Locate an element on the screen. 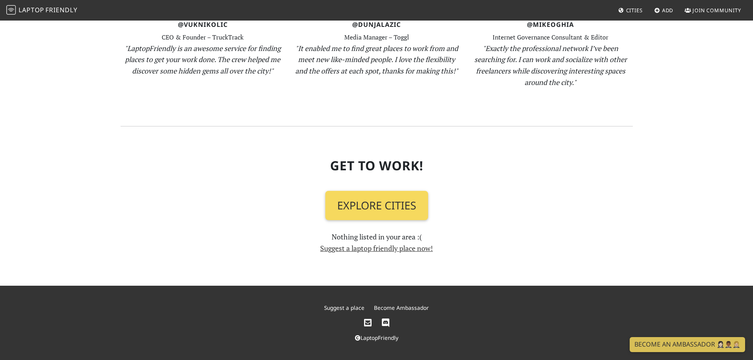  a: LaptopFriendly LaptopFriendly is located at coordinates (42, 10).